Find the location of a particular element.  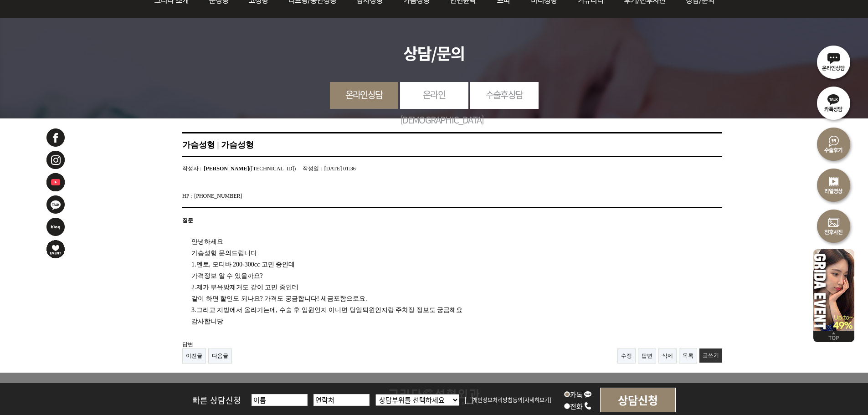

input: 상담신청 is located at coordinates (638, 400).